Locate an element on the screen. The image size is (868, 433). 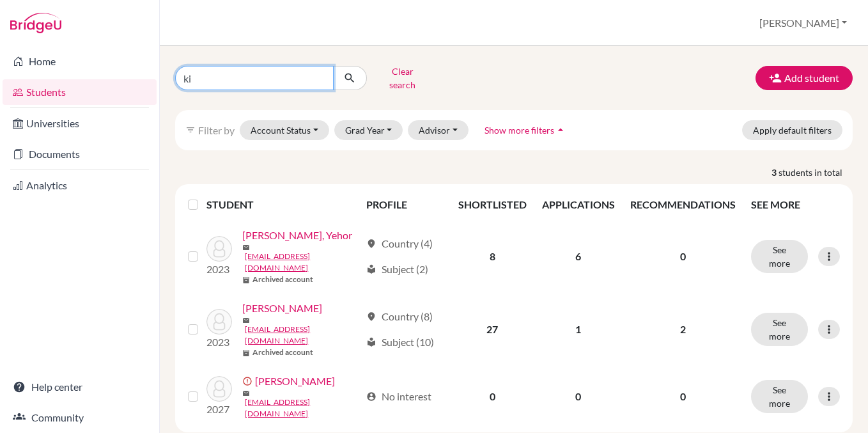
td: 1 is located at coordinates (578, 329).